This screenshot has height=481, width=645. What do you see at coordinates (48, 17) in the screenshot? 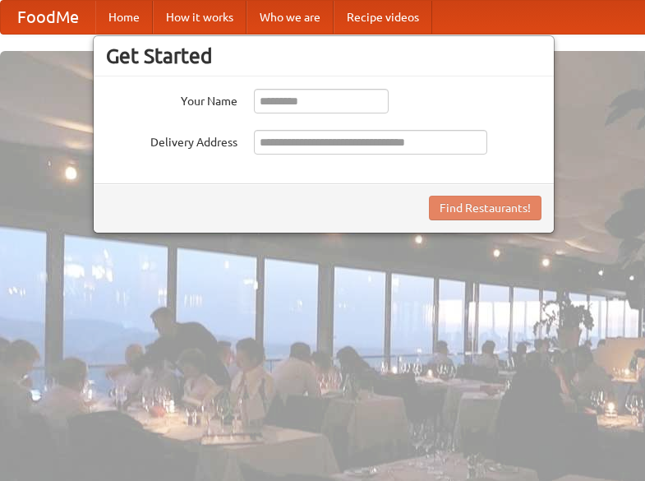
I see `a: FoodMe` at bounding box center [48, 17].